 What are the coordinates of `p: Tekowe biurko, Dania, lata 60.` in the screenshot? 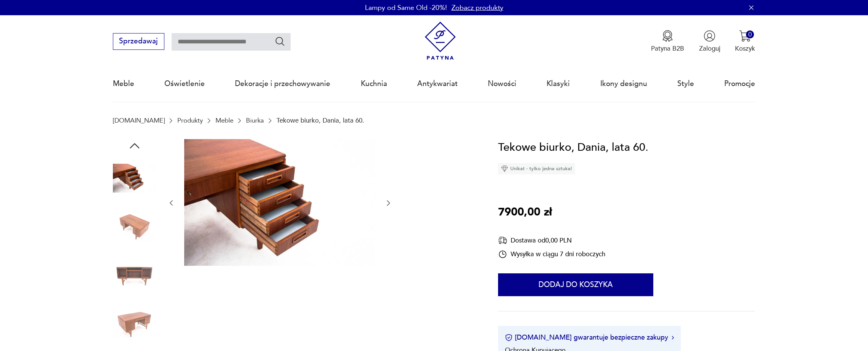 It's located at (320, 120).